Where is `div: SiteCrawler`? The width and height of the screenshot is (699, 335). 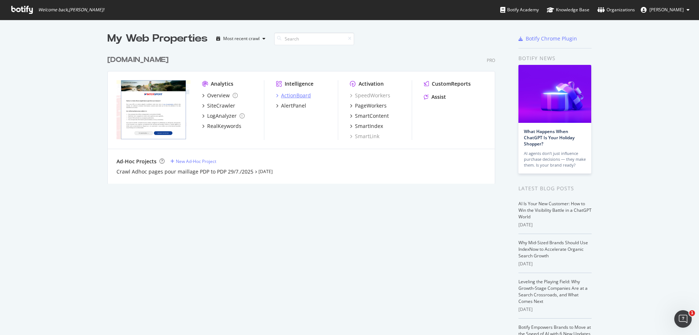
div: SiteCrawler is located at coordinates (221, 106).